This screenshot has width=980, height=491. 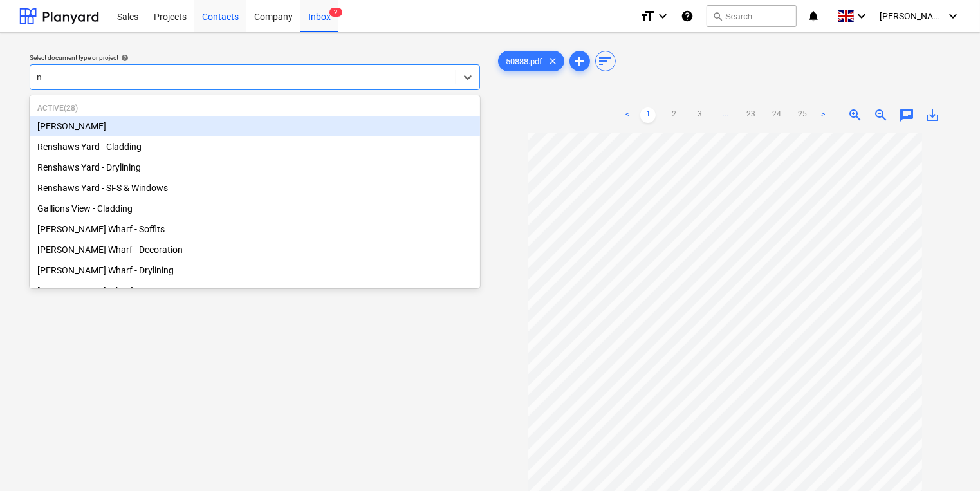 I want to click on a: Previous page, so click(x=627, y=115).